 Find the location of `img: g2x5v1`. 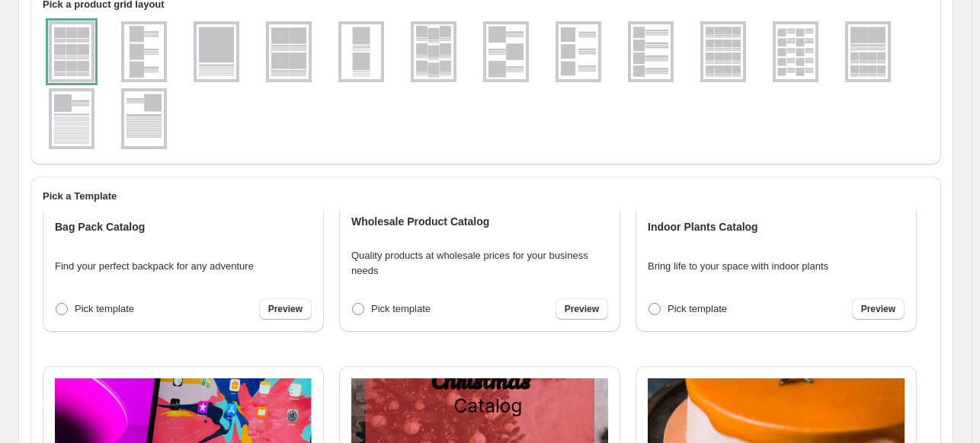

img: g2x5v1 is located at coordinates (796, 51).